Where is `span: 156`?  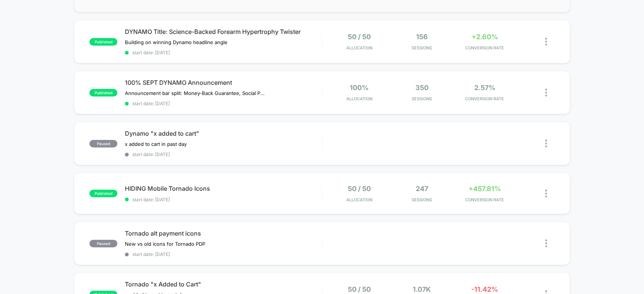 span: 156 is located at coordinates (422, 36).